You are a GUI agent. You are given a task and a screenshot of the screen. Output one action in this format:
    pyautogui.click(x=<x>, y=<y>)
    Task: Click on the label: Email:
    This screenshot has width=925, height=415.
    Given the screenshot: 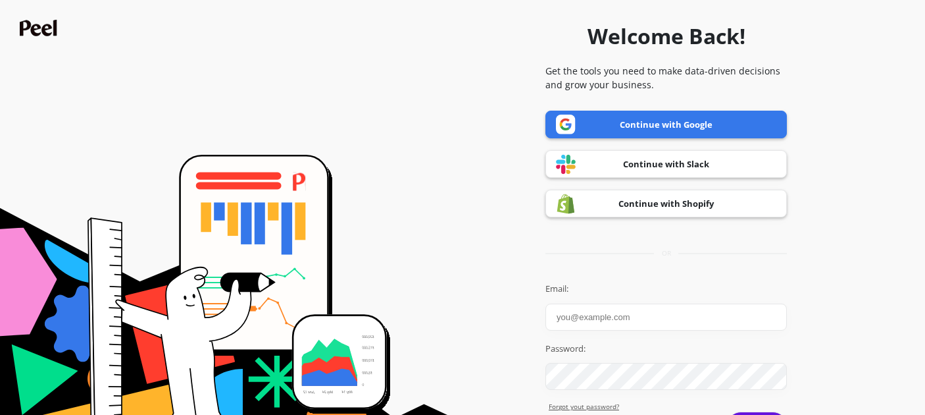 What is the action you would take?
    pyautogui.click(x=666, y=289)
    